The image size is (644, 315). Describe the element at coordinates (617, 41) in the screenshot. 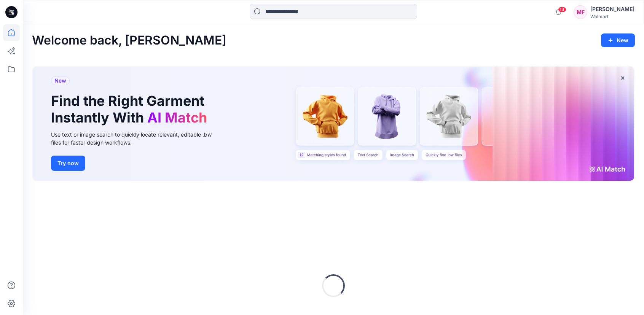

I see `button: New` at that location.